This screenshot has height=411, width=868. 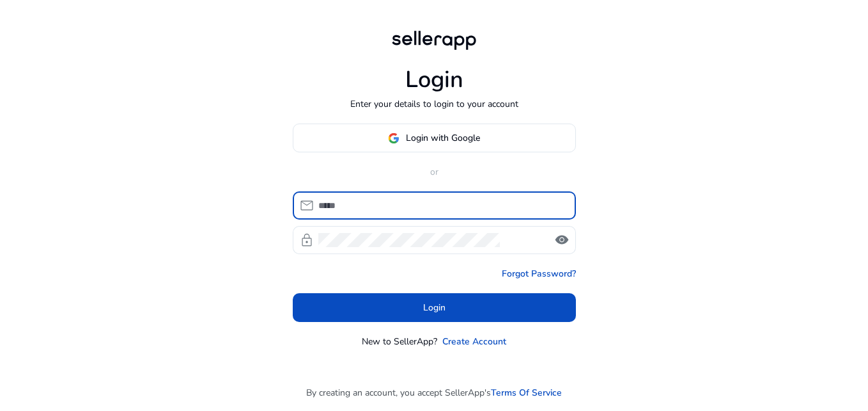 I want to click on span: Login, so click(x=434, y=307).